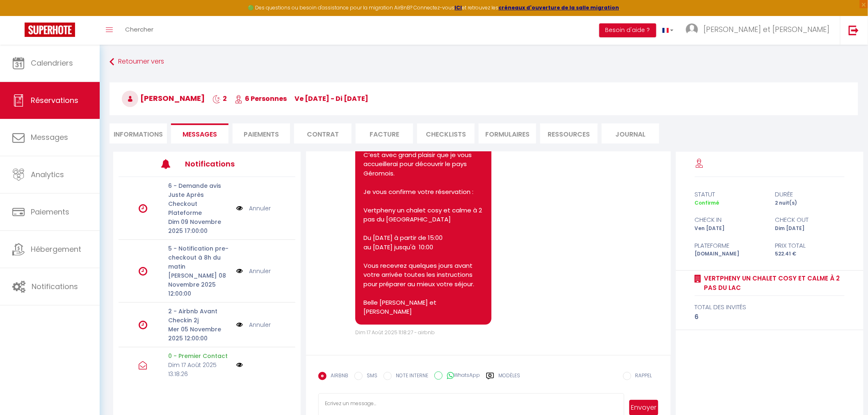  Describe the element at coordinates (559, 8) in the screenshot. I see `a: créneaux d'ouverture de la salle migration` at that location.